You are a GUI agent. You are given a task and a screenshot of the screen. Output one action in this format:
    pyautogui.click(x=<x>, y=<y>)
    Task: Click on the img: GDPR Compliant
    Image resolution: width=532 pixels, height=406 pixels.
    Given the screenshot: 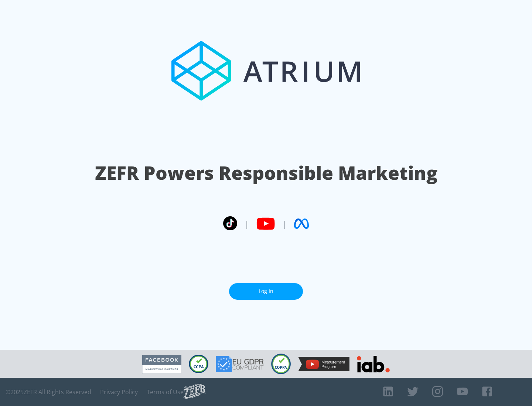 What is the action you would take?
    pyautogui.click(x=240, y=364)
    